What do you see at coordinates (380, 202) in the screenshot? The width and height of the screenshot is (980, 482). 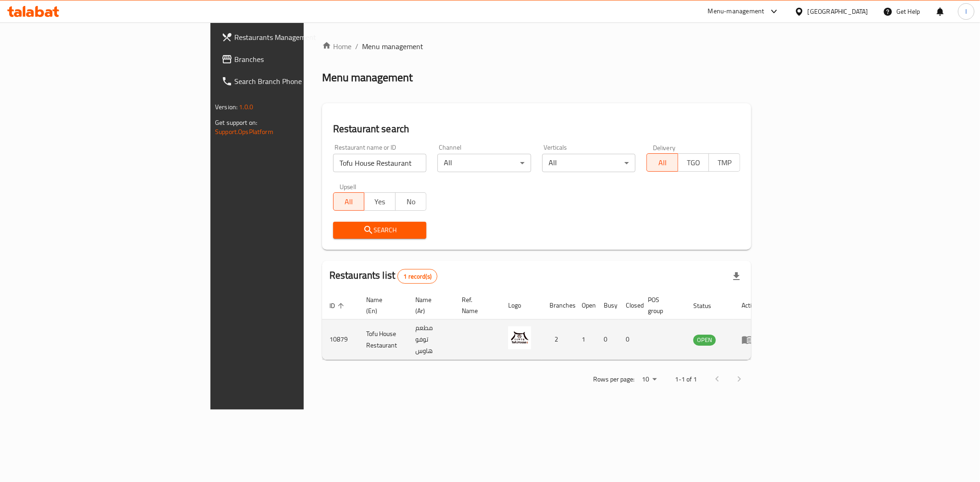 I see `span: Yes` at bounding box center [380, 202].